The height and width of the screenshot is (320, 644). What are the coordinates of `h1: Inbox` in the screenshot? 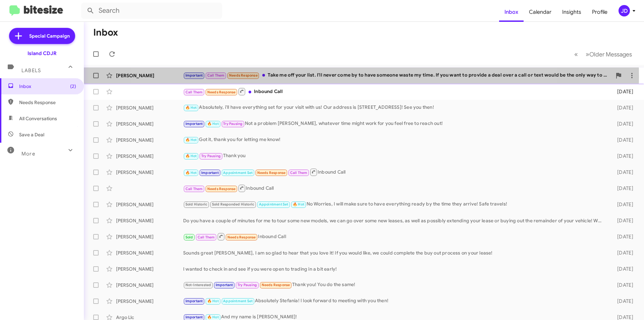 It's located at (106, 33).